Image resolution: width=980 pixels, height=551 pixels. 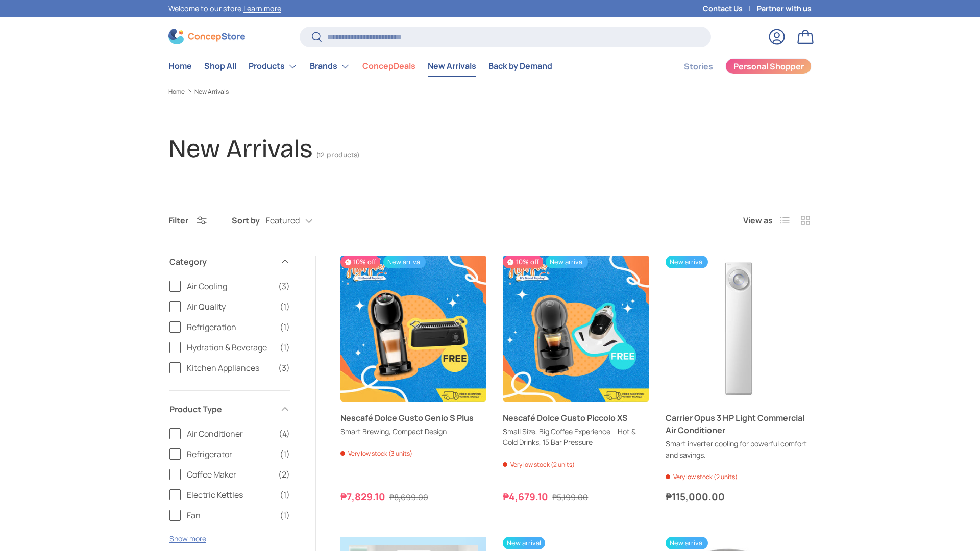 What do you see at coordinates (222, 262) in the screenshot?
I see `span: Category` at bounding box center [222, 262].